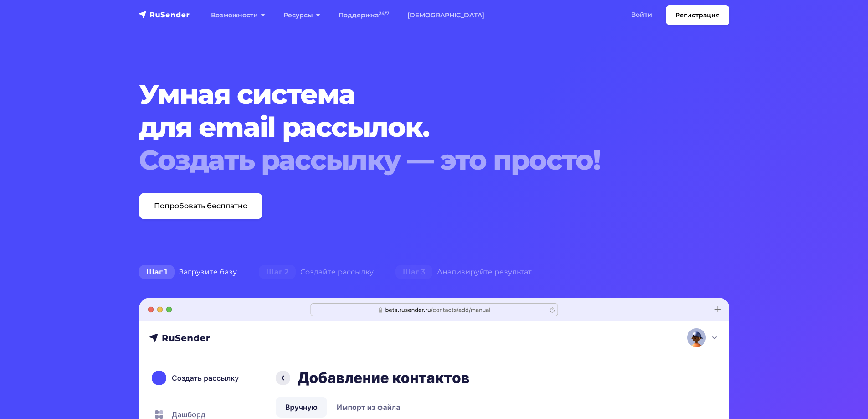 Image resolution: width=868 pixels, height=419 pixels. What do you see at coordinates (409, 127) in the screenshot?
I see `h1: Умная система для email рассылок.` at bounding box center [409, 127].